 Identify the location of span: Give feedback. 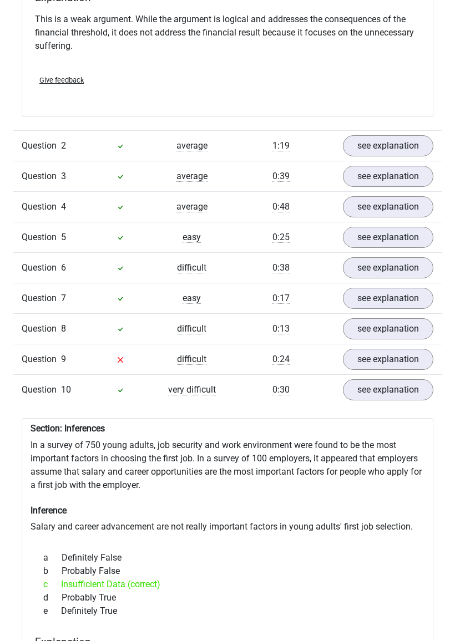
(62, 80).